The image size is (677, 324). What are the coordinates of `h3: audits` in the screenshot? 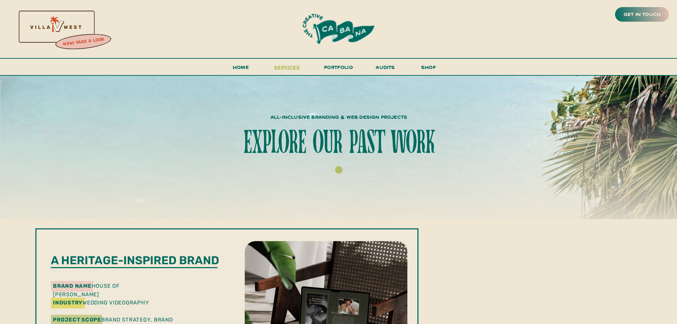 It's located at (386, 69).